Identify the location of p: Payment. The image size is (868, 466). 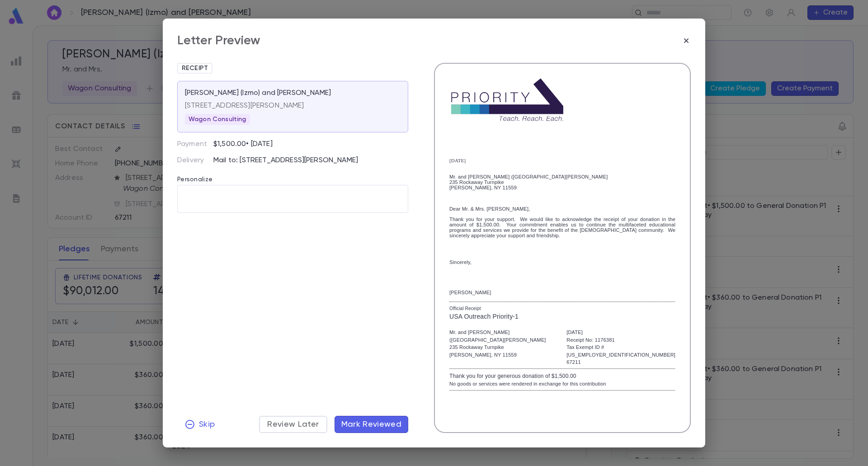
(195, 144).